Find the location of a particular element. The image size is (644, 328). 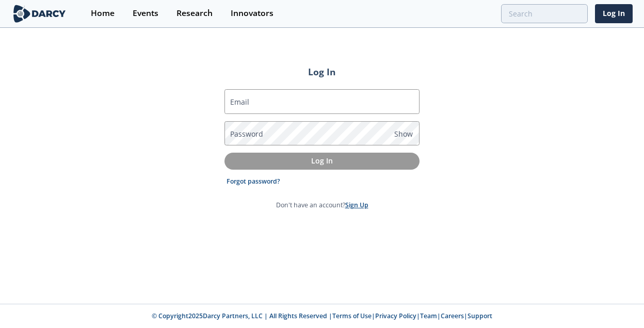

p: Don't have an account? is located at coordinates (322, 205).